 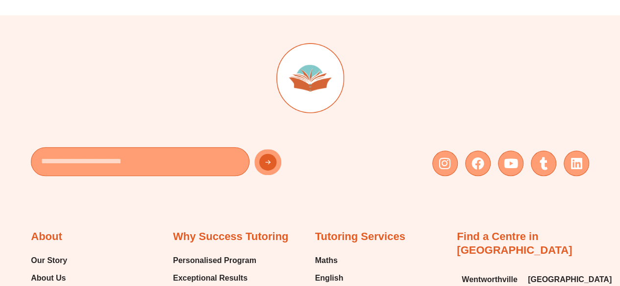 I want to click on a: Personalised Program, so click(x=214, y=261).